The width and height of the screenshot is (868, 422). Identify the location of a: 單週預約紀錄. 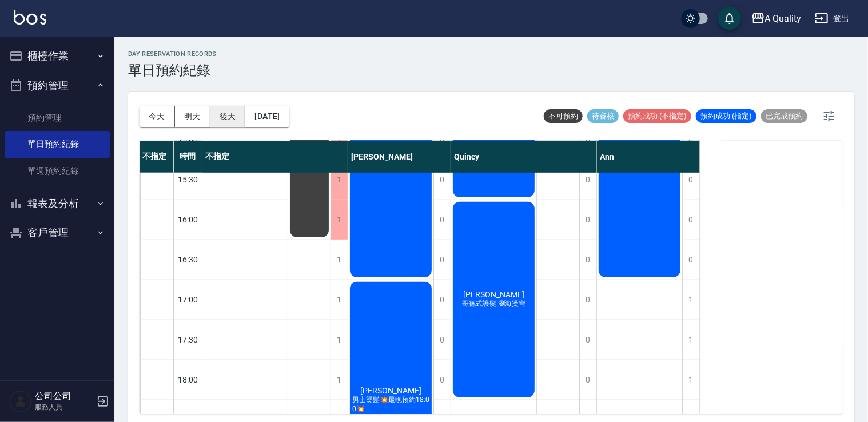
(57, 171).